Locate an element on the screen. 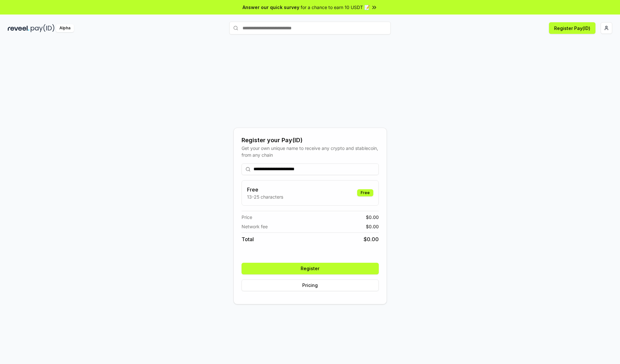  div: Alpha is located at coordinates (65, 28).